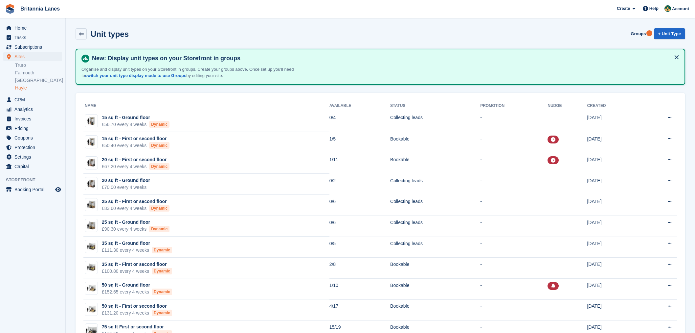  What do you see at coordinates (34, 109) in the screenshot?
I see `span: Analytics` at bounding box center [34, 109].